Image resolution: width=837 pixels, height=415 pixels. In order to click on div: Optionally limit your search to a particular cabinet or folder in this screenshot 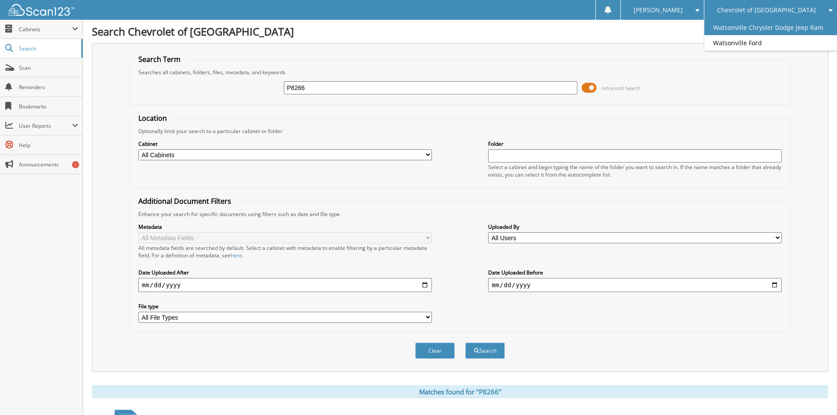, I will do `click(460, 131)`.